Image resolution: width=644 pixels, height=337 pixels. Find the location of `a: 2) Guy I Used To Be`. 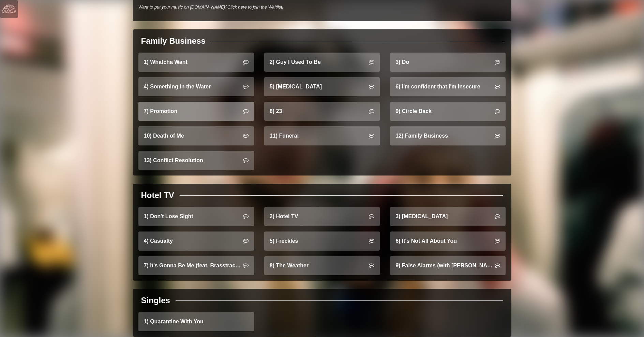

a: 2) Guy I Used To Be is located at coordinates (322, 62).